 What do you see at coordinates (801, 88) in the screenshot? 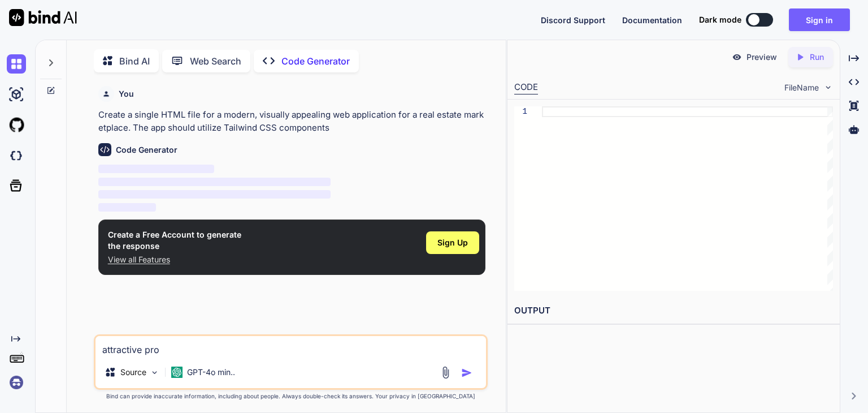
I see `span: FileName` at bounding box center [801, 88].